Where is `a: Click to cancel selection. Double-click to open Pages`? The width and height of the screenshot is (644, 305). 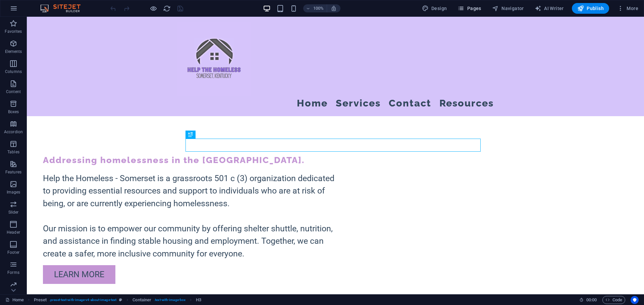
a: Click to cancel selection. Double-click to open Pages is located at coordinates (14, 300).